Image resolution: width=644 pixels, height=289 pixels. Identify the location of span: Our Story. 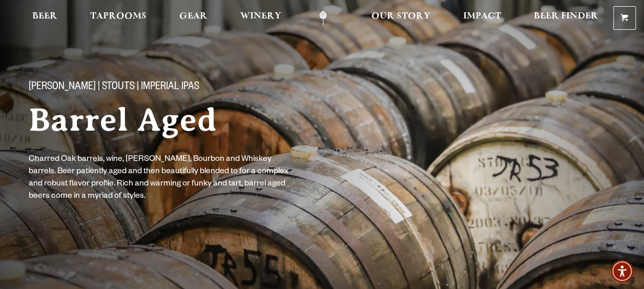
(401, 16).